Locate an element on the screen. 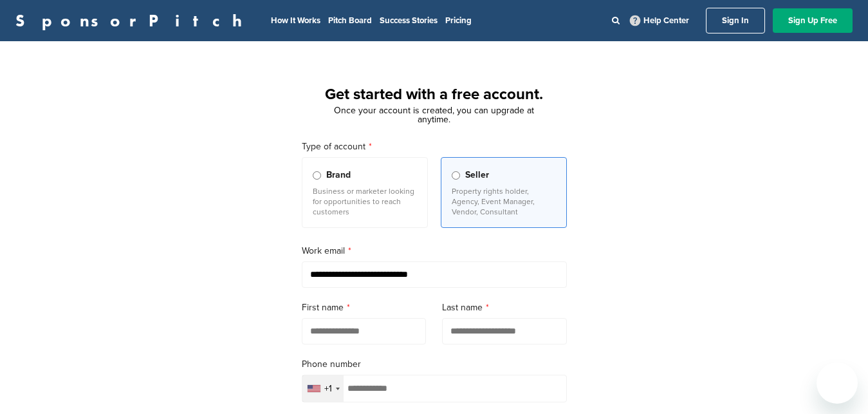 The image size is (868, 414). a: Pitch Board is located at coordinates (351, 20).